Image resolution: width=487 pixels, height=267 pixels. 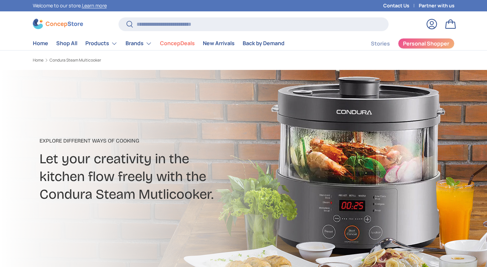 What do you see at coordinates (168, 177) in the screenshot?
I see `h2: Let your creativity in the kitchen flow freely with the Condura Steam Mutlicooker.` at bounding box center [168, 177].